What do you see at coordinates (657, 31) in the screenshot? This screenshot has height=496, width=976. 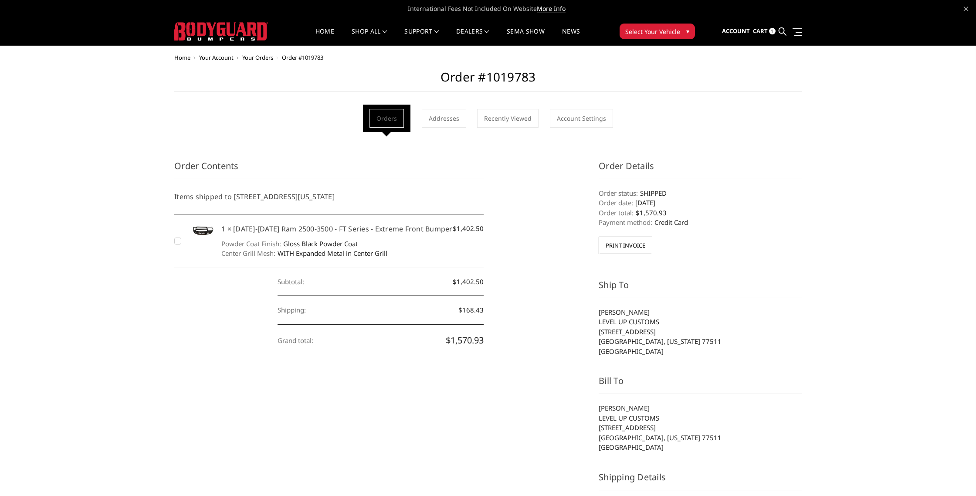 I see `button: Select Your Vehicle` at bounding box center [657, 31].